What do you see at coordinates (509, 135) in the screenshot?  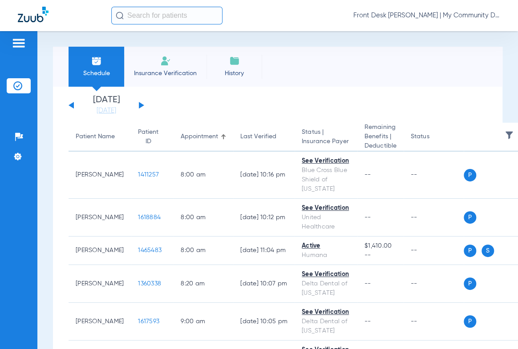 I see `img: filter.svg` at bounding box center [509, 135].